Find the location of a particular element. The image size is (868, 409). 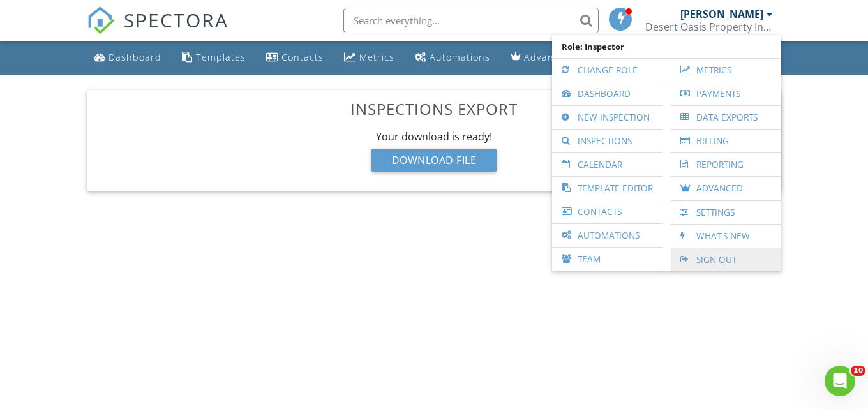

a: Change Role is located at coordinates (607, 70).